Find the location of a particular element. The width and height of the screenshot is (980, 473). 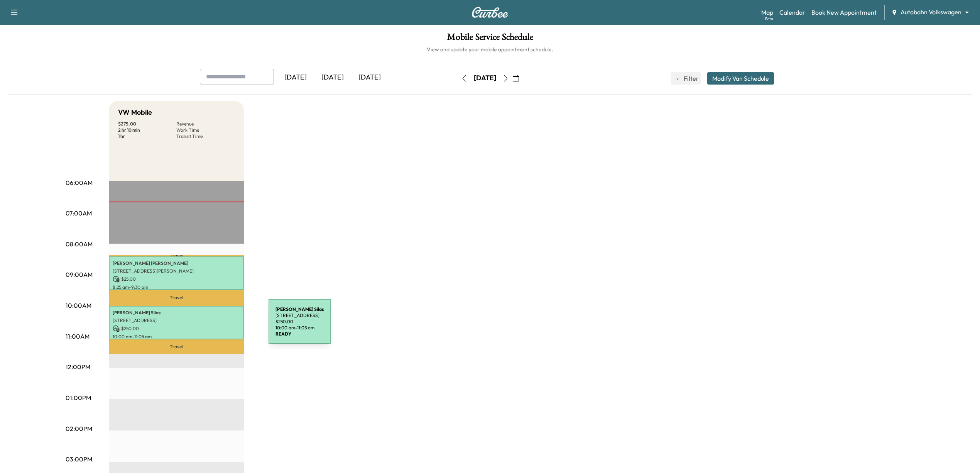

a: Book New Appointment is located at coordinates (844, 12).